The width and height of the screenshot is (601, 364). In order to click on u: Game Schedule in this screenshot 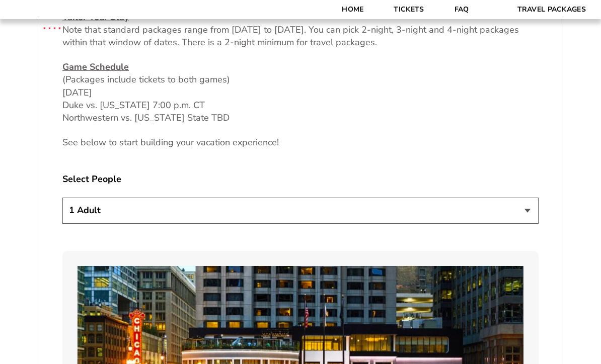, I will do `click(96, 67)`.